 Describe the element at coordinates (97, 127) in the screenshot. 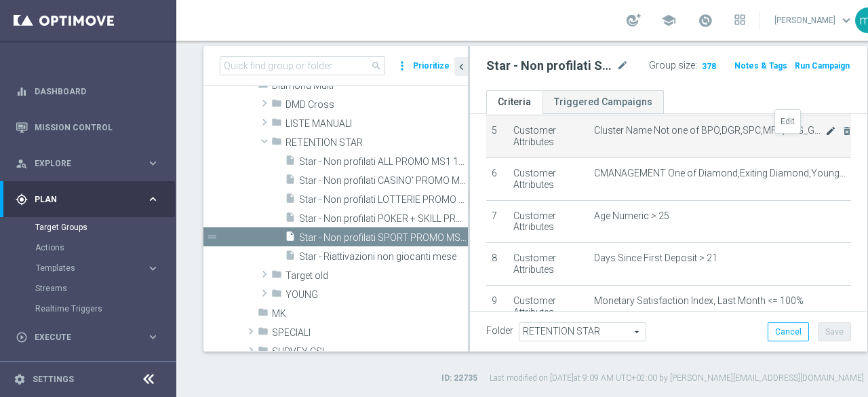

I see `a: Mission Control` at that location.